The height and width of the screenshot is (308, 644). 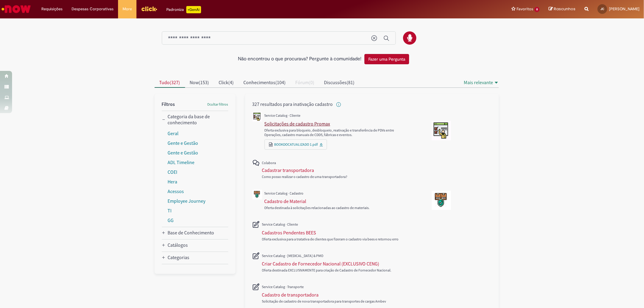 I want to click on span: JC, so click(x=602, y=9).